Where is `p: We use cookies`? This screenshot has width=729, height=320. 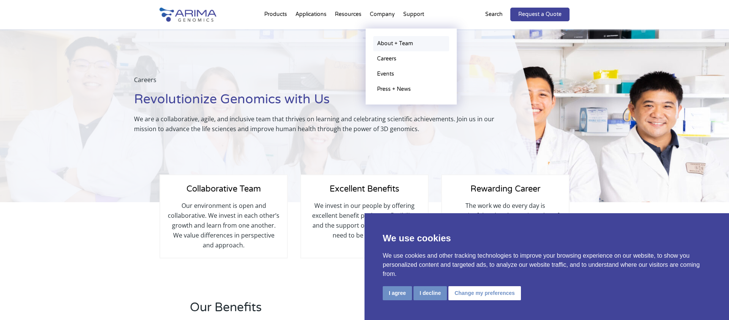 p: We use cookies is located at coordinates (547, 238).